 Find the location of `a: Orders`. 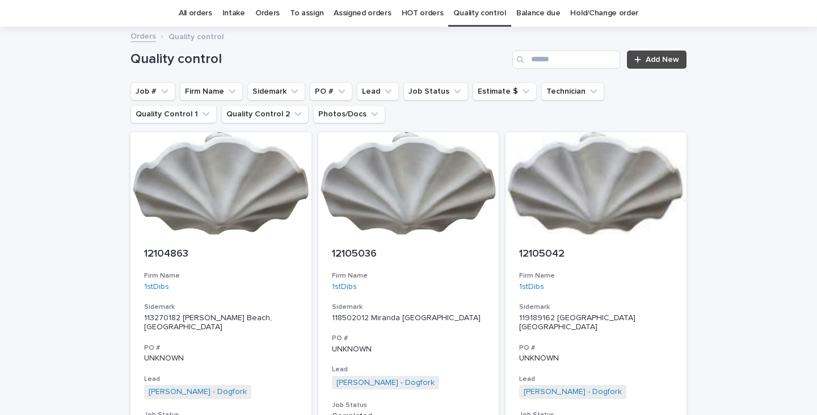

a: Orders is located at coordinates (143, 35).